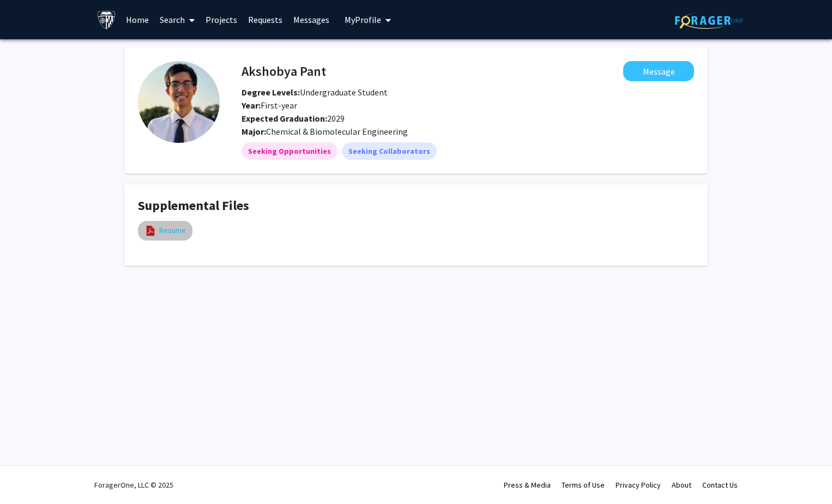 This screenshot has width=832, height=504. Describe the element at coordinates (583, 485) in the screenshot. I see `a: Terms of Use` at that location.